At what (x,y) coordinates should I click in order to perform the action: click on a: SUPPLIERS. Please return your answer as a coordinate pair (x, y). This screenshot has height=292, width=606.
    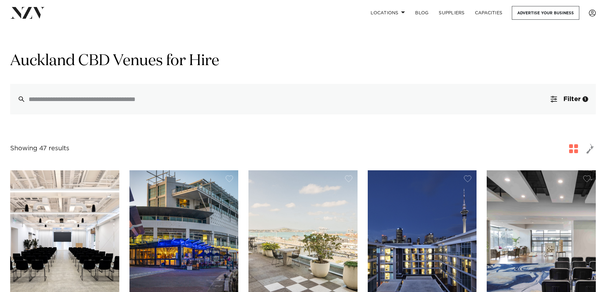
    Looking at the image, I should click on (451, 13).